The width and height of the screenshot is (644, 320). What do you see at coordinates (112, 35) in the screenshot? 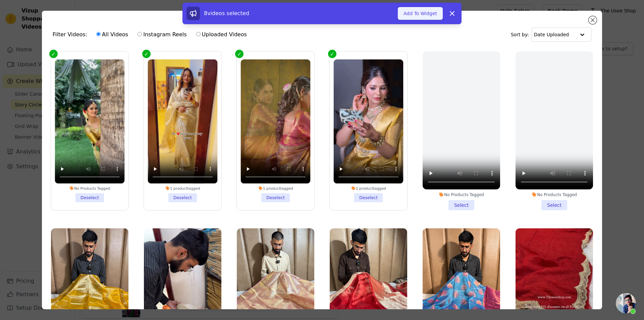
I see `label: All Videos` at bounding box center [112, 35].